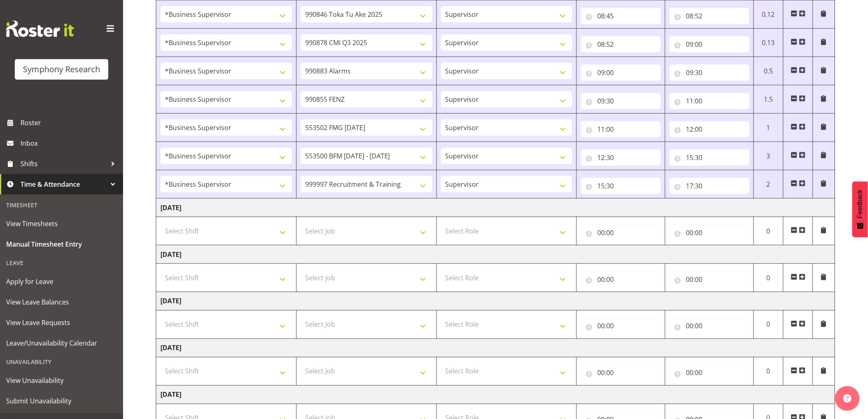 This screenshot has width=868, height=419. What do you see at coordinates (61, 69) in the screenshot?
I see `div: Symphony Research` at bounding box center [61, 69].